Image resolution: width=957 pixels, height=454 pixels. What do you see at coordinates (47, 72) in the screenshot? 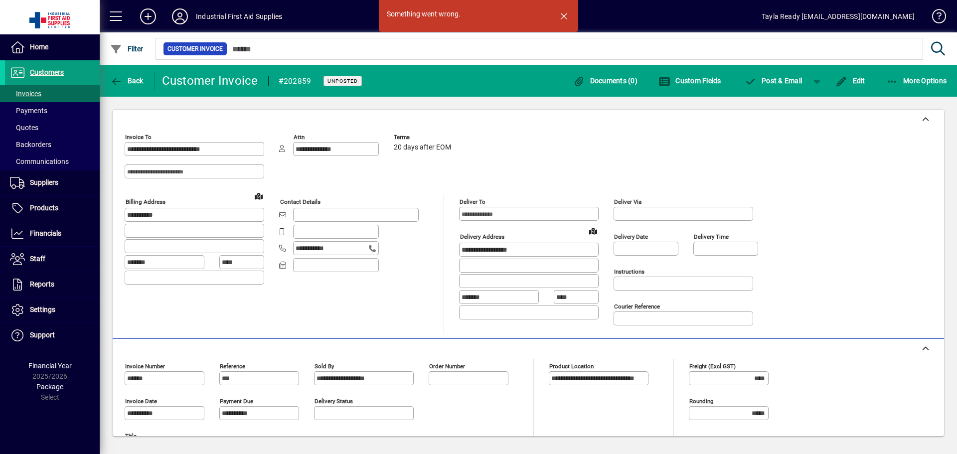
I see `span: Customers` at bounding box center [47, 72].